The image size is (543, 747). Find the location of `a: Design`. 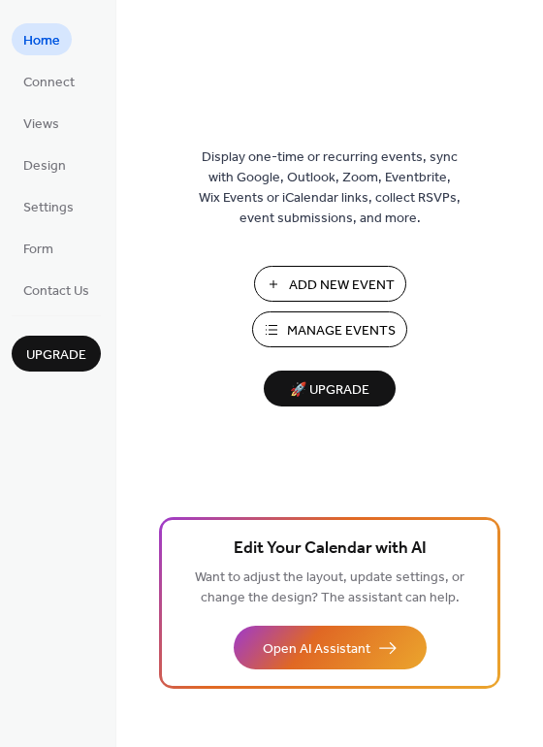

a: Design is located at coordinates (45, 164).